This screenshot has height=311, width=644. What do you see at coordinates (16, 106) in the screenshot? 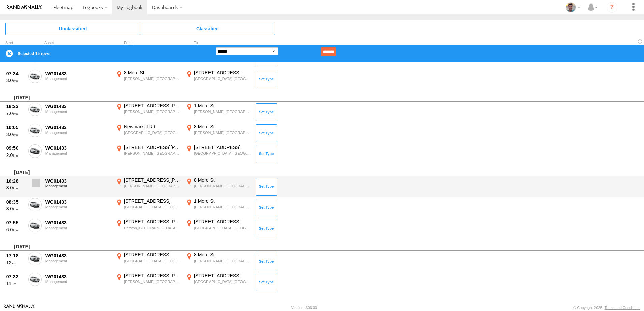
I see `div: 18:23` at bounding box center [16, 106].